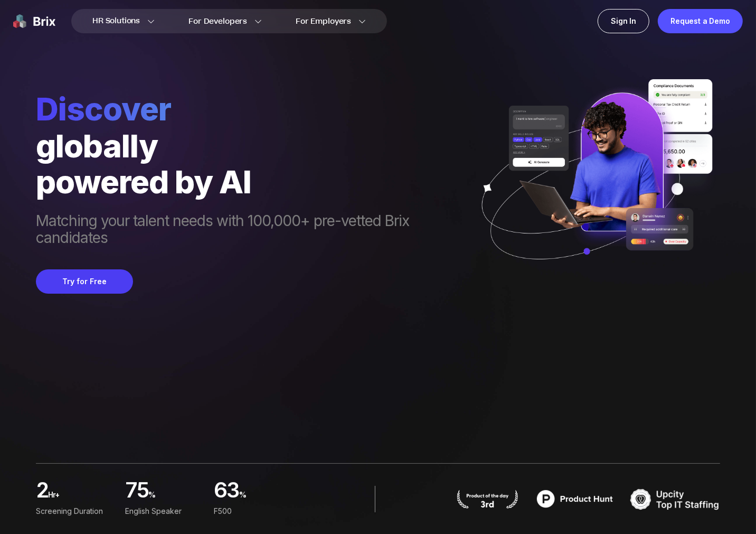  Describe the element at coordinates (594, 180) in the screenshot. I see `img: ai generate` at that location.